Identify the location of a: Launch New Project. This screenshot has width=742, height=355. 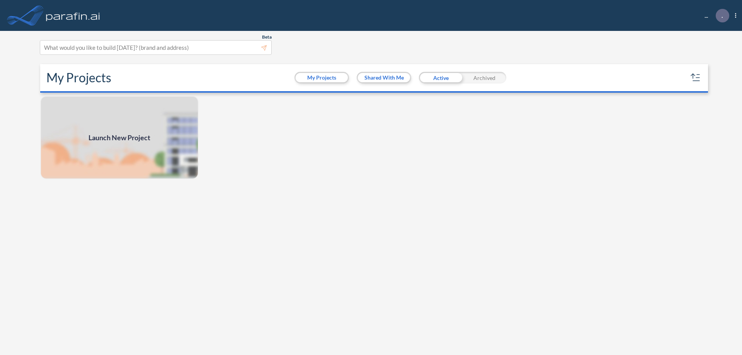
(119, 138).